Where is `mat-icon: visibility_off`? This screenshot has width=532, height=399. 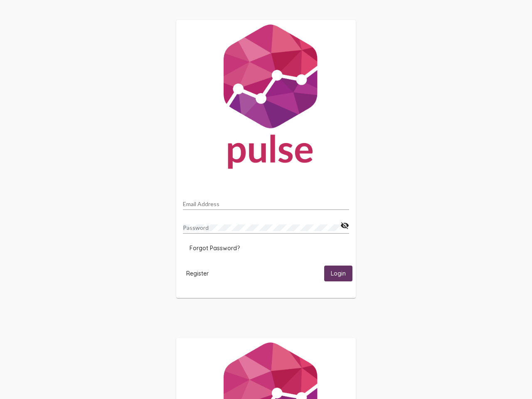
mat-icon: visibility_off is located at coordinates (345, 226).